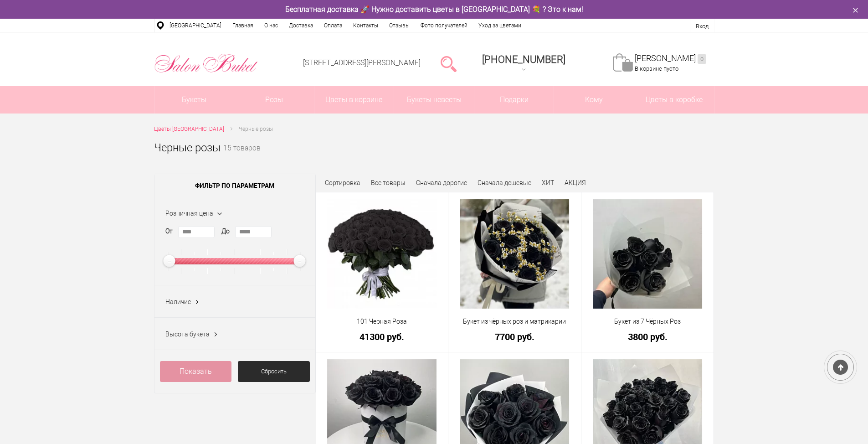 This screenshot has height=444, width=868. What do you see at coordinates (382, 337) in the screenshot?
I see `a: 41300 руб.` at bounding box center [382, 337].